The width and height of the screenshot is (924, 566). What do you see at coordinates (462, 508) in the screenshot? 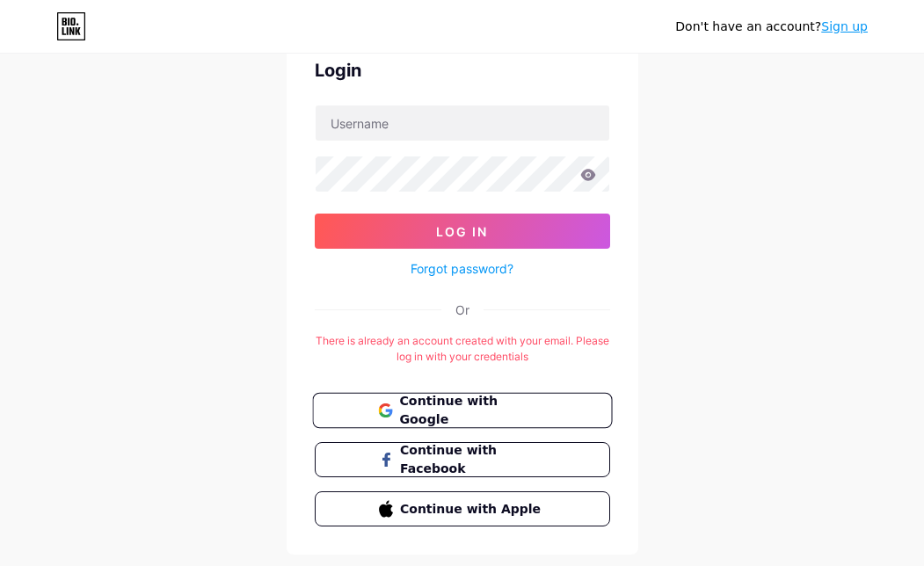
I see `a: Continue with Apple` at bounding box center [462, 508].